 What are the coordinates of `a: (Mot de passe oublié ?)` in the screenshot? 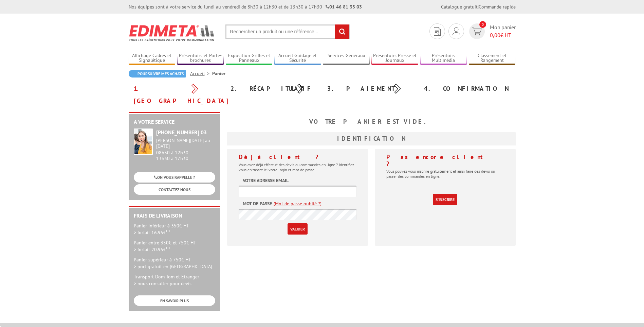 It's located at (297, 203).